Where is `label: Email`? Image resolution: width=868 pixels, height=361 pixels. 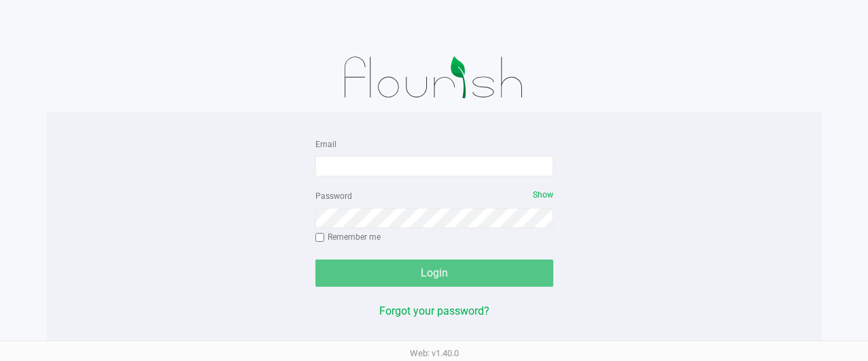 label: Email is located at coordinates (326, 144).